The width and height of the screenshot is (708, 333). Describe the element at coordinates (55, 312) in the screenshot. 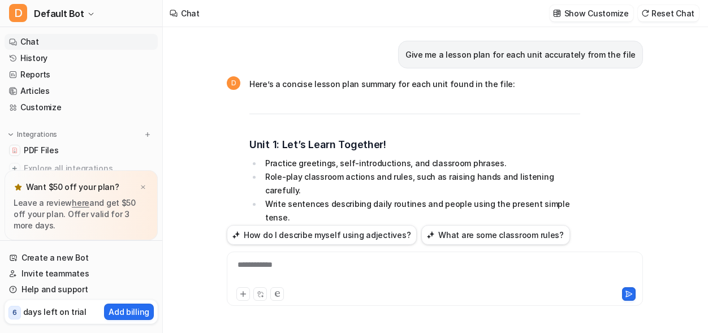

I see `p: days left on trial` at that location.